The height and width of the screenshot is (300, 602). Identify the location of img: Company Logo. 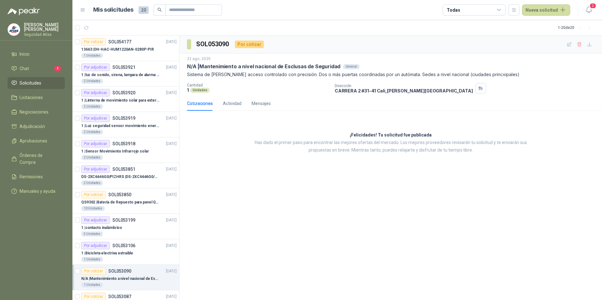
(14, 30).